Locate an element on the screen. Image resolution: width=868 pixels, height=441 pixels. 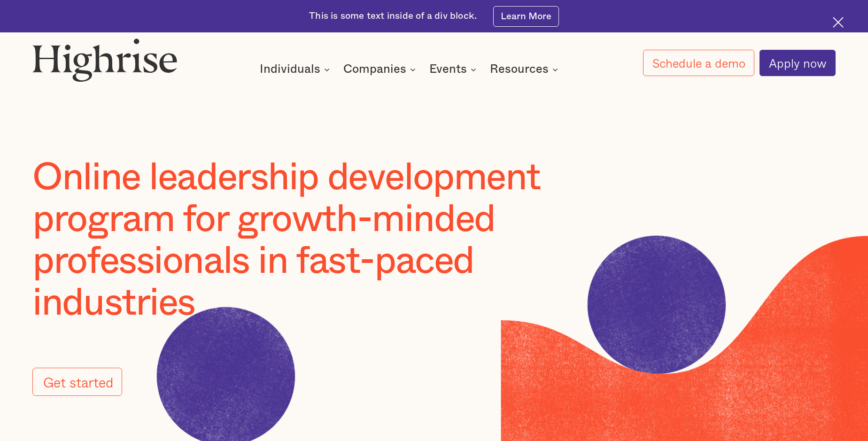
a: Schedule a demo is located at coordinates (698, 63).